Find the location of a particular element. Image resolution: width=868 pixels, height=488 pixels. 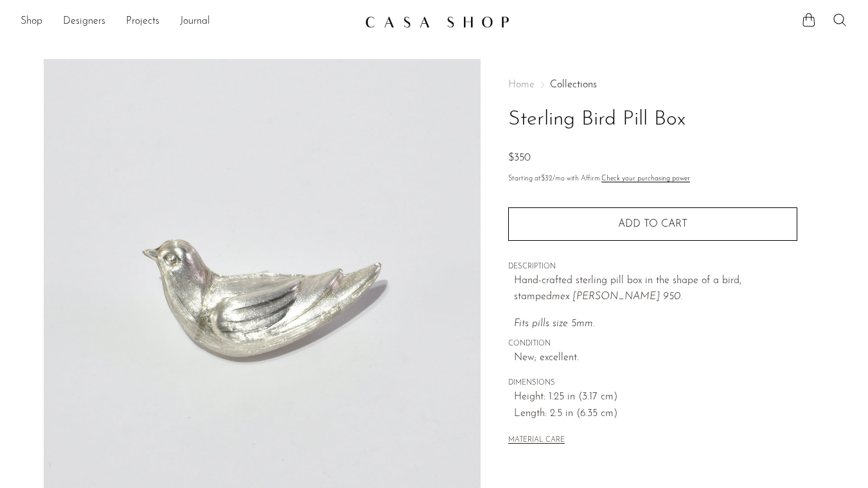

a: Projects is located at coordinates (143, 22).